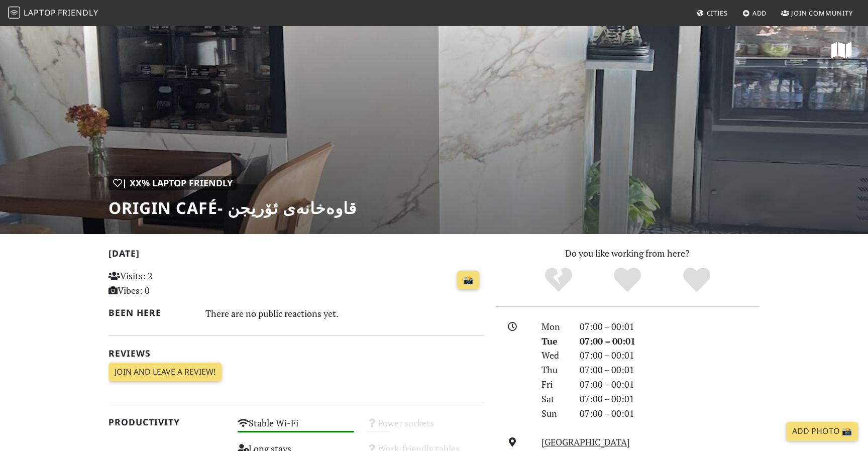 This screenshot has height=451, width=868. Describe the element at coordinates (296, 428) in the screenshot. I see `div: Stable Wi-Fi` at that location.